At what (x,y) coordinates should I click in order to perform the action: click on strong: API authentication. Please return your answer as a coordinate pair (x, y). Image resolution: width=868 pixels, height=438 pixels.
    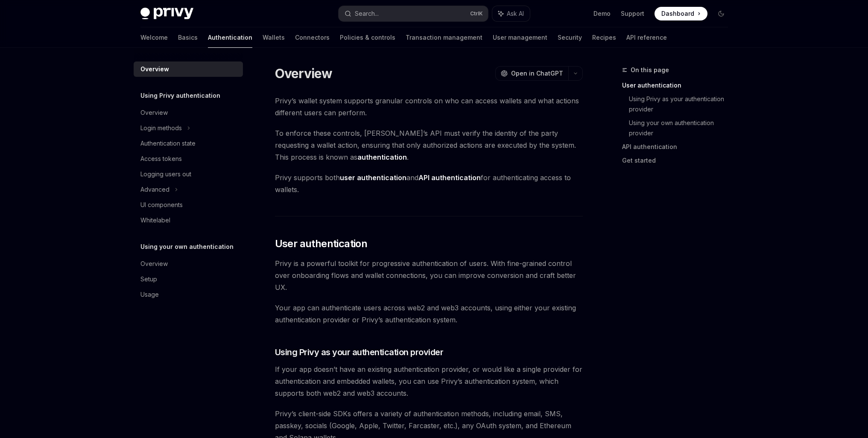
    Looking at the image, I should click on (450, 177).